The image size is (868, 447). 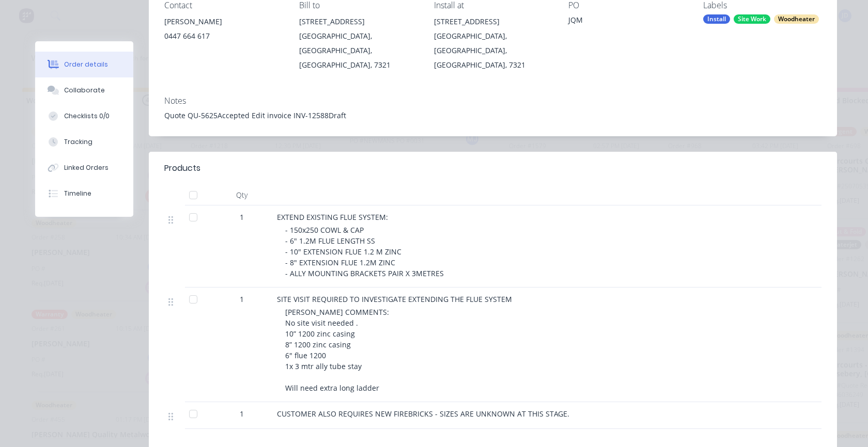 I want to click on div: Order details, so click(x=85, y=65).